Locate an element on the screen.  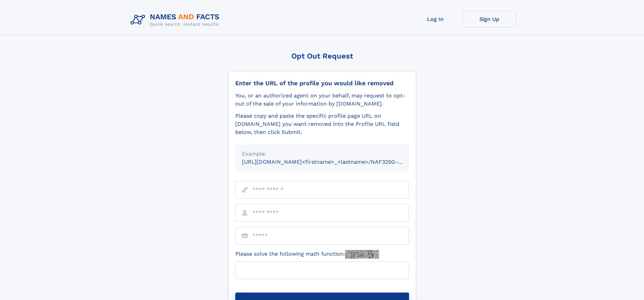
img: Logo Names and Facts is located at coordinates (176, 20).